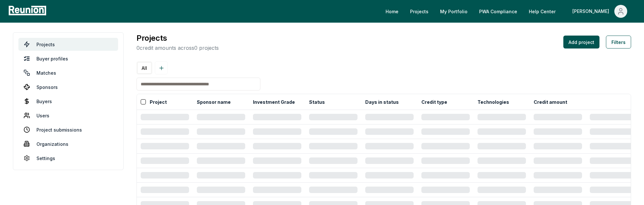 The width and height of the screenshot is (644, 205). What do you see at coordinates (550, 102) in the screenshot?
I see `button: Credit amount` at bounding box center [550, 102].